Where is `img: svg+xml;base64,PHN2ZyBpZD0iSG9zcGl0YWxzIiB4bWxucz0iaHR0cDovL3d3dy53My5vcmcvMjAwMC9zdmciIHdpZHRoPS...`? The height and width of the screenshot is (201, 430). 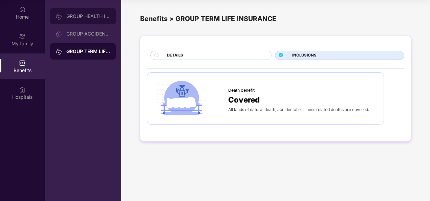 img: svg+xml;base64,PHN2ZyBpZD0iSG9zcGl0YWxzIiB4bWxucz0iaHR0cDovL3d3dy53My5vcmcvMjAwMC9zdmciIHdpZHRoPS... is located at coordinates (22, 90).